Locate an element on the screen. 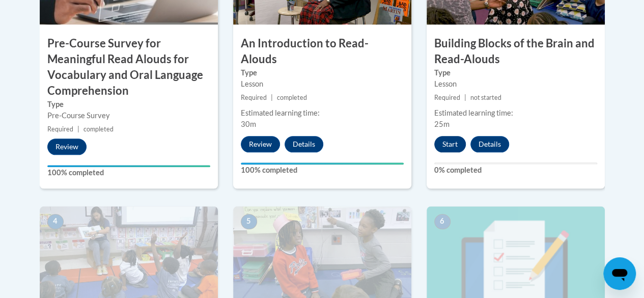 Image resolution: width=644 pixels, height=298 pixels. div: Pre-Course Survey is located at coordinates (129, 115).